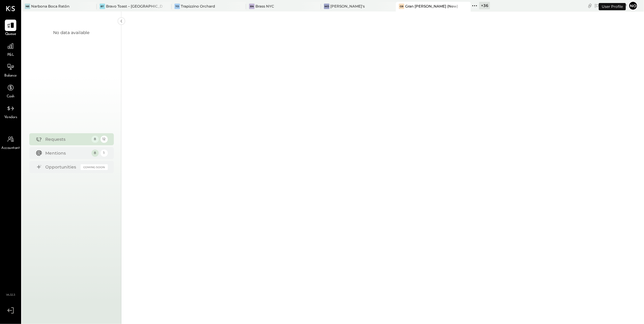 Image resolution: width=644 pixels, height=324 pixels. I want to click on div: + 36, so click(484, 6).